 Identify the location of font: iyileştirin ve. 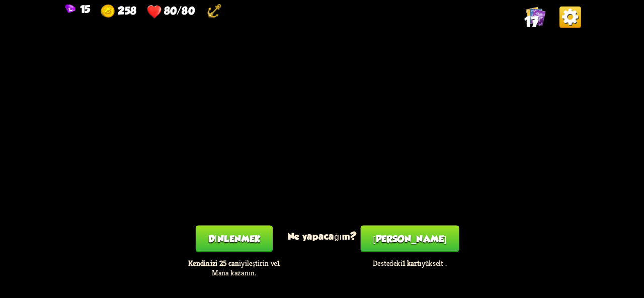
(258, 263).